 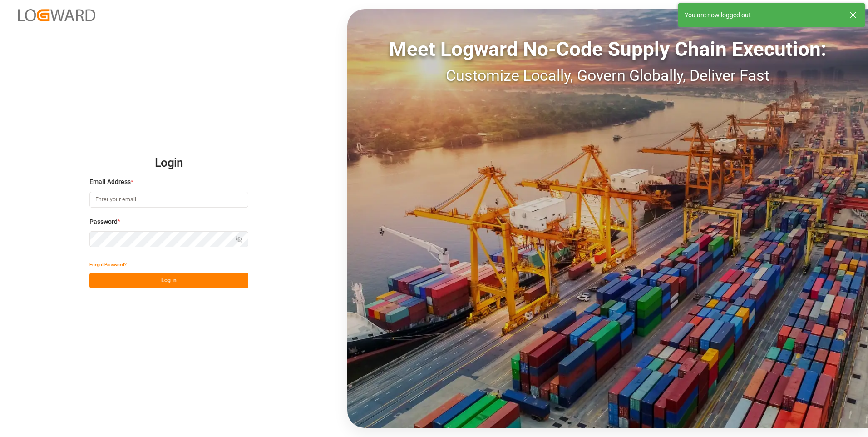 I want to click on img: Logward_new_orange.png, so click(x=57, y=15).